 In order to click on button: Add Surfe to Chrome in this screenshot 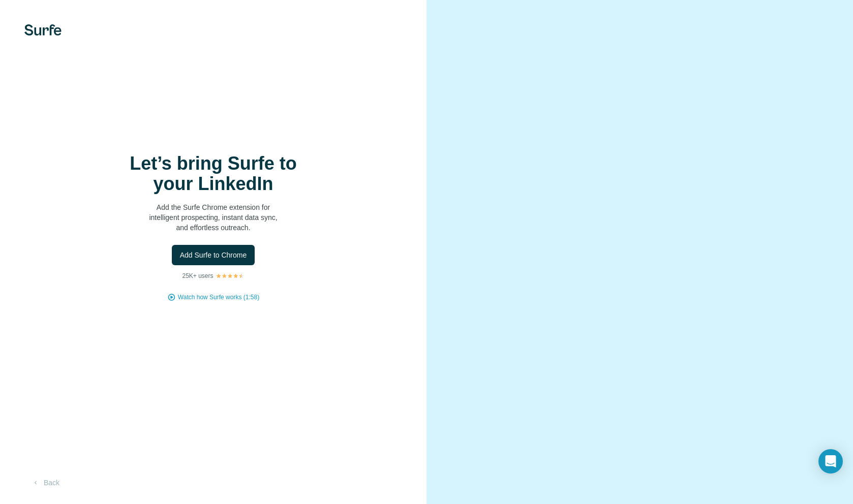, I will do `click(213, 255)`.